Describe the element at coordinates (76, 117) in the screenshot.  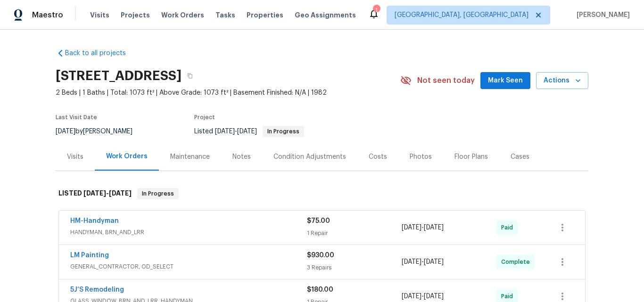
I see `span: Last Visit Date` at that location.